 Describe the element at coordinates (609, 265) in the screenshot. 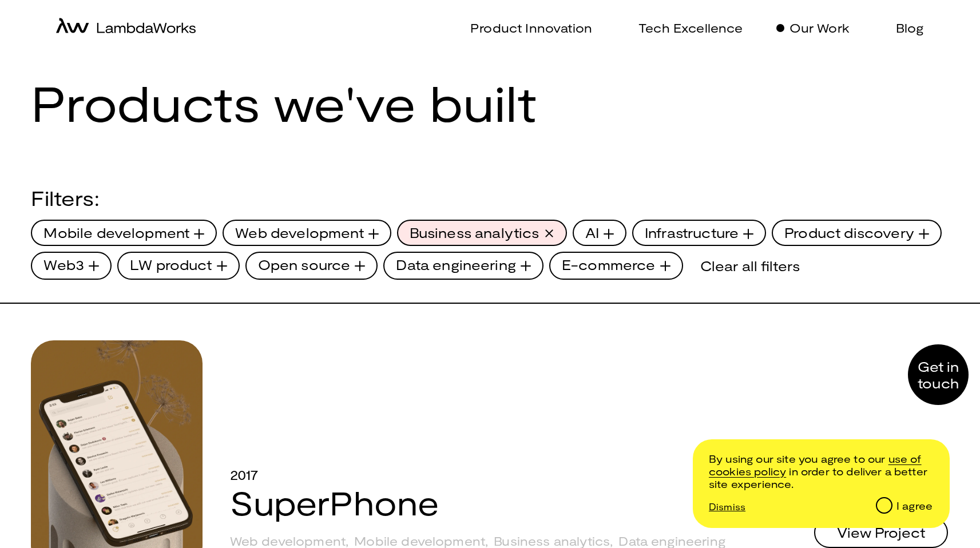

I see `span: E-commerce` at that location.